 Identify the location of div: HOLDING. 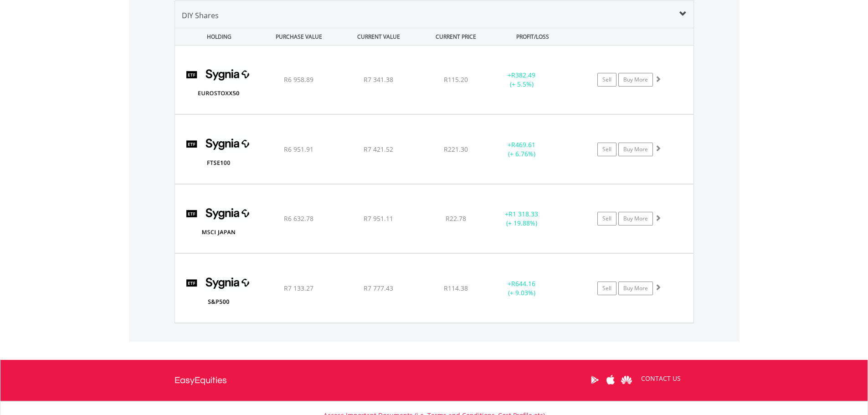
(217, 36).